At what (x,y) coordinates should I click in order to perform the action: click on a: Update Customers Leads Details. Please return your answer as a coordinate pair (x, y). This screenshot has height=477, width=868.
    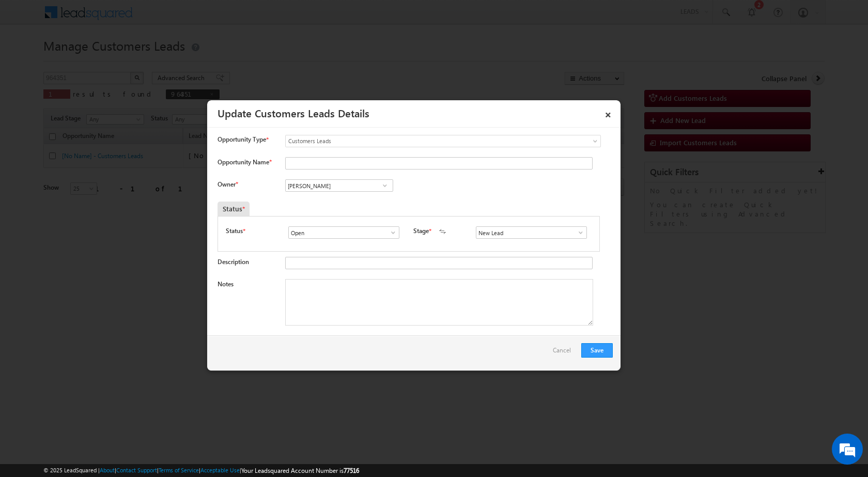
    Looking at the image, I should click on (293, 112).